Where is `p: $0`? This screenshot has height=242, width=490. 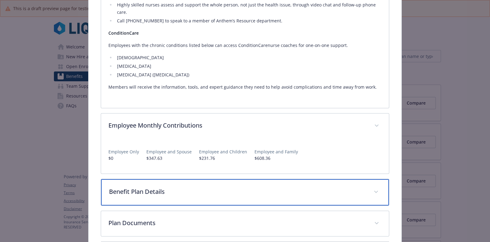
p: $0 is located at coordinates (124, 158).